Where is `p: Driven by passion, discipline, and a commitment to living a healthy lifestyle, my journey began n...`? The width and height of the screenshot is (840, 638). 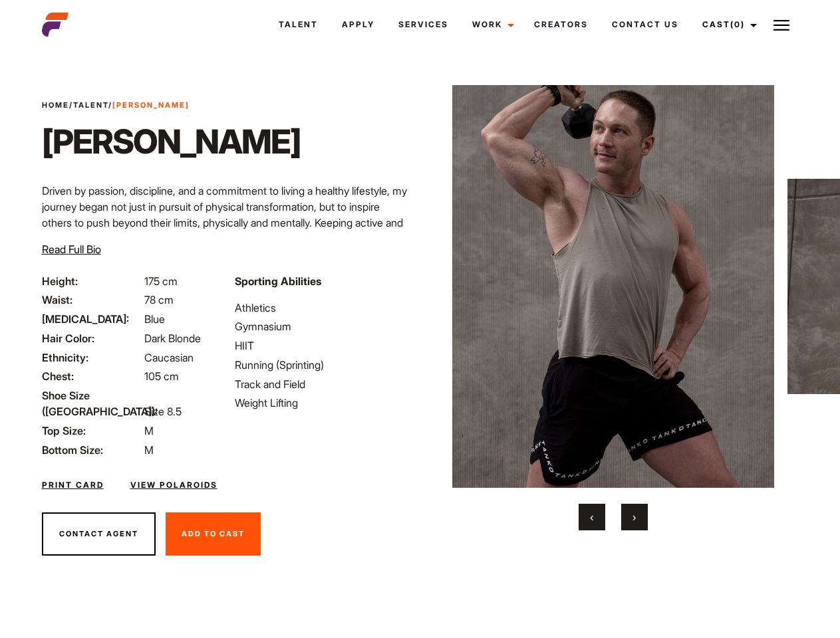
p: Driven by passion, discipline, and a commitment to living a healthy lifestyle, my journey began n... is located at coordinates (227, 222).